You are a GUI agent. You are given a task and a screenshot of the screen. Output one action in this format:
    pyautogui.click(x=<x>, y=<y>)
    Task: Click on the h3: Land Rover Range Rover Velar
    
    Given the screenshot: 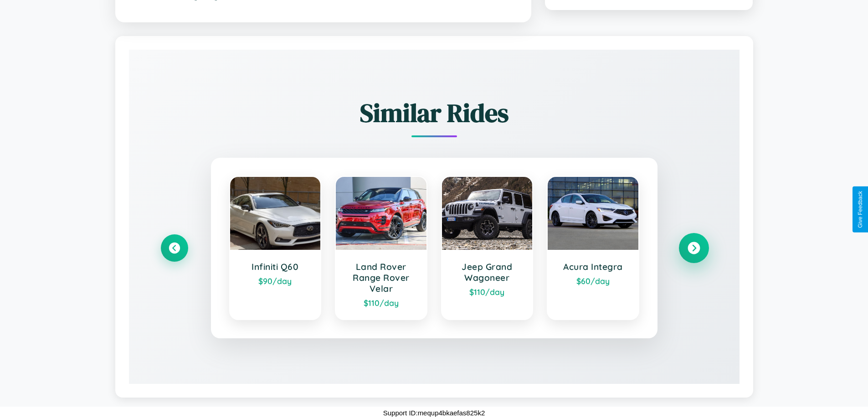 What is the action you would take?
    pyautogui.click(x=381, y=277)
    